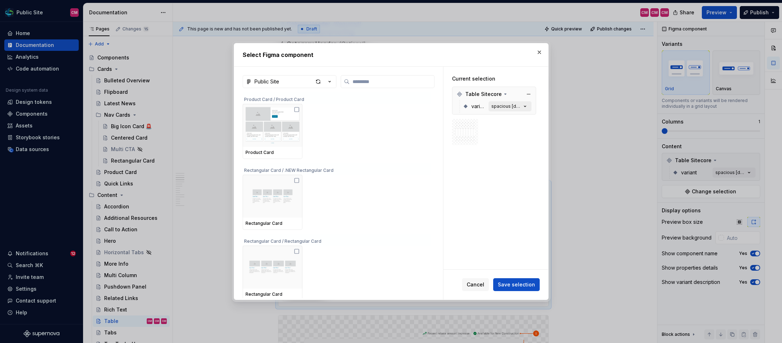  What do you see at coordinates (507, 106) in the screenshot?
I see `div: spacious [default]` at bounding box center [507, 106].